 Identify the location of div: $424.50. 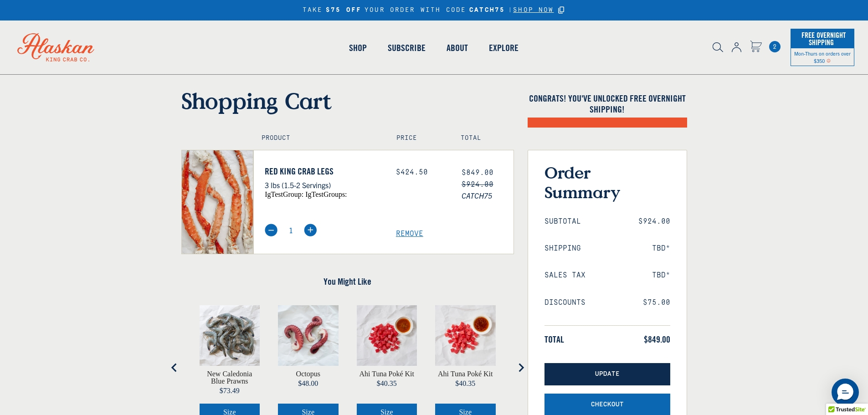
(422, 172).